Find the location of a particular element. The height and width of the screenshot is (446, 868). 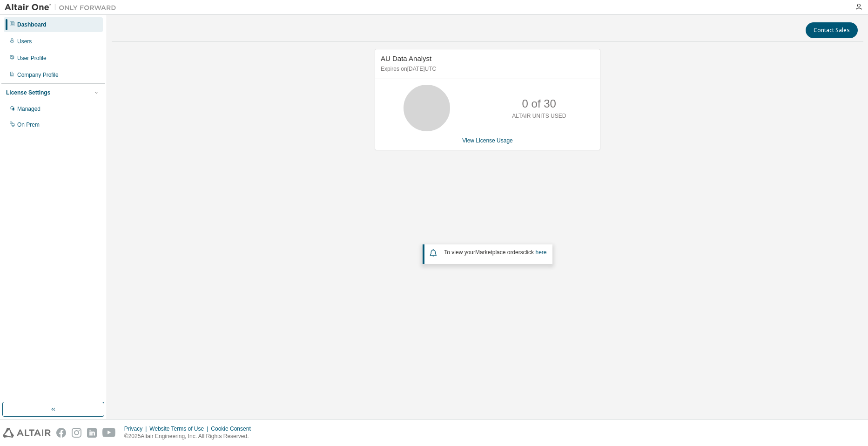

div: Website Terms of Use is located at coordinates (180, 429).